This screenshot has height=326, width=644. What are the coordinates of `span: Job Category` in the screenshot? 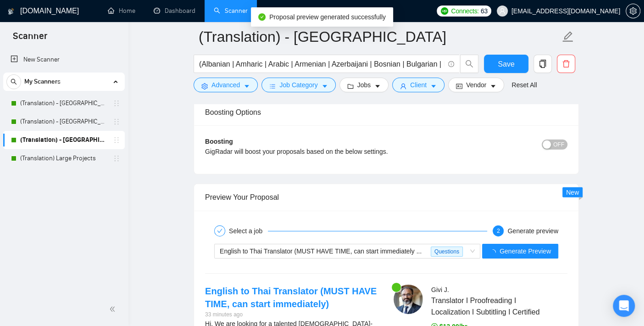 It's located at (298, 85).